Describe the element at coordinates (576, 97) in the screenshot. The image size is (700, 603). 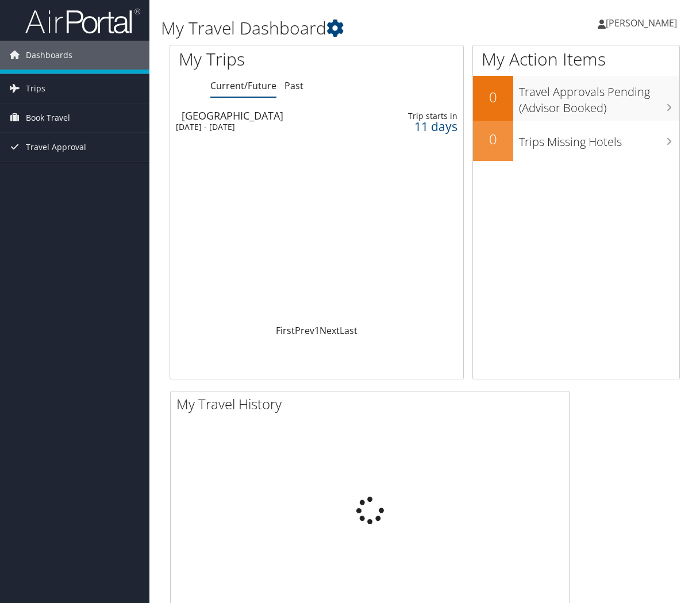
I see `a: 0Travel Approvals Pending (Advisor Booked)` at that location.